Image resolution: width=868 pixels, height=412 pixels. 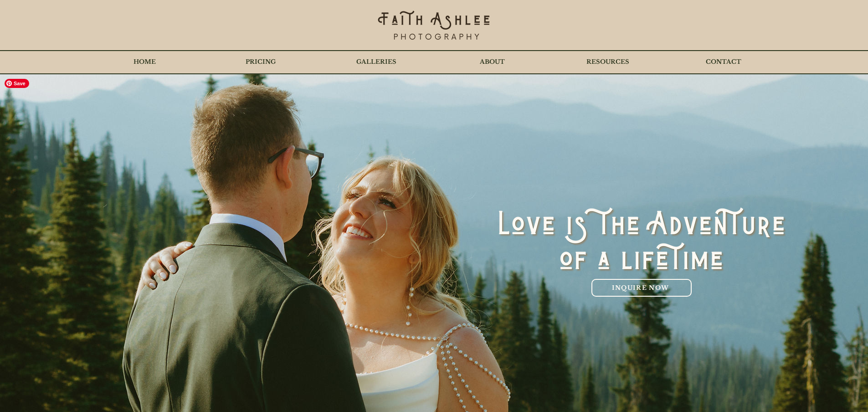 I want to click on p: GALLERIES, so click(x=376, y=62).